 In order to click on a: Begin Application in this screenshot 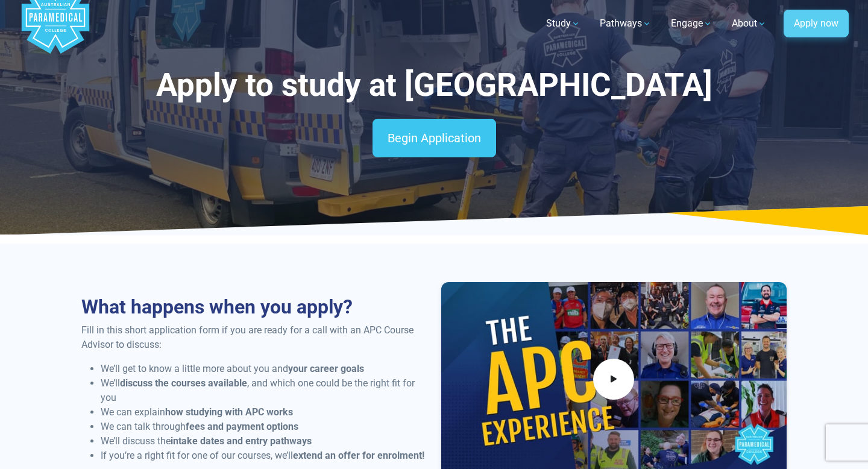, I will do `click(434, 138)`.